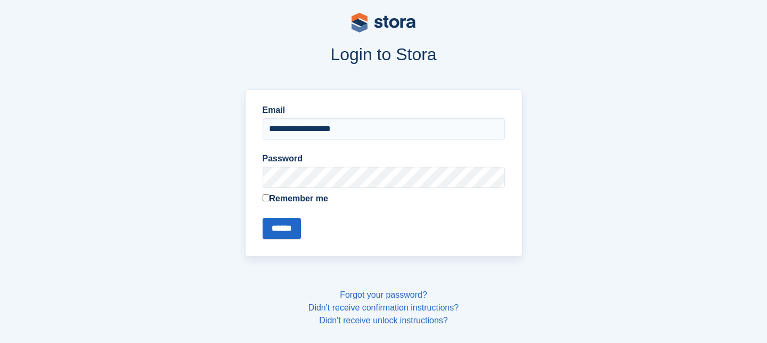 This screenshot has width=767, height=343. What do you see at coordinates (383, 159) in the screenshot?
I see `label: Password` at bounding box center [383, 159].